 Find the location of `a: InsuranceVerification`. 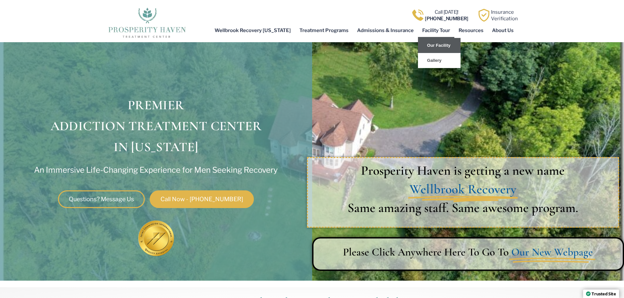

a: InsuranceVerification is located at coordinates (504, 15).